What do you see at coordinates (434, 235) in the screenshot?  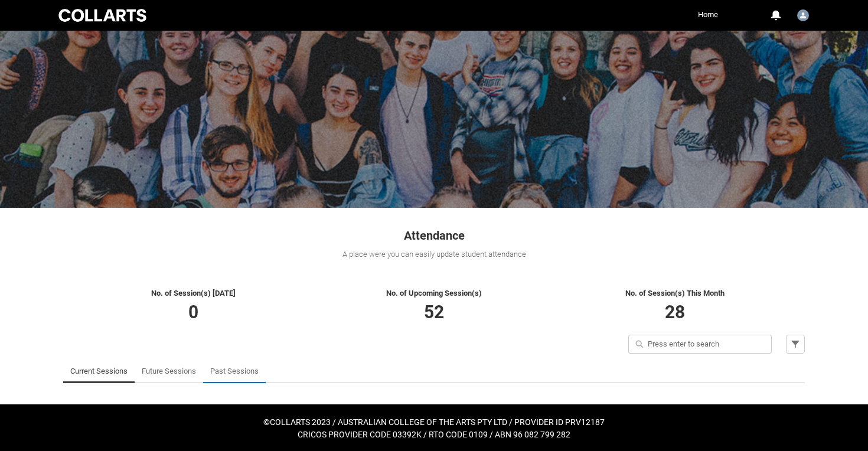 I see `span: Attendance` at bounding box center [434, 235].